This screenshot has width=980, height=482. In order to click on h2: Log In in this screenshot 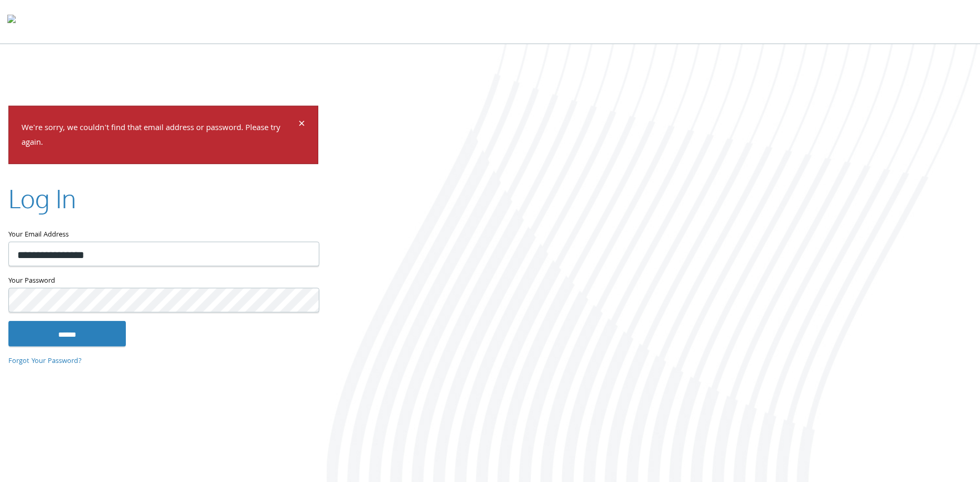, I will do `click(42, 198)`.